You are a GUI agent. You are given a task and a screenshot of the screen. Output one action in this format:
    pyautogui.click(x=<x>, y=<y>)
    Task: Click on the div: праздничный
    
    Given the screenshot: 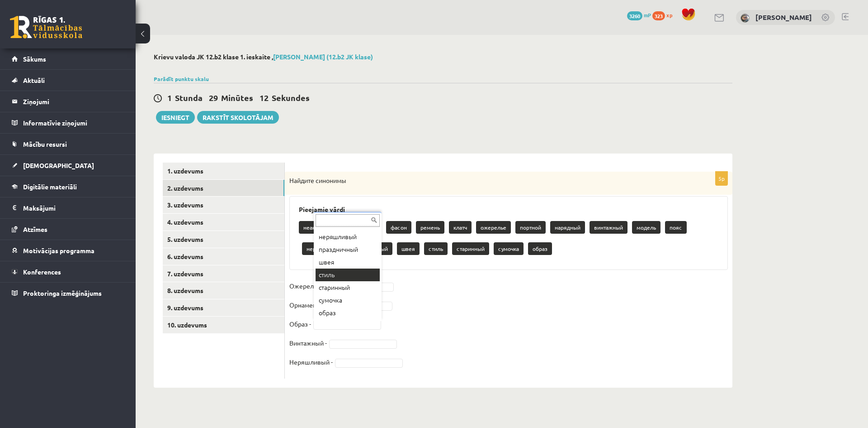 What is the action you would take?
    pyautogui.click(x=348, y=250)
    